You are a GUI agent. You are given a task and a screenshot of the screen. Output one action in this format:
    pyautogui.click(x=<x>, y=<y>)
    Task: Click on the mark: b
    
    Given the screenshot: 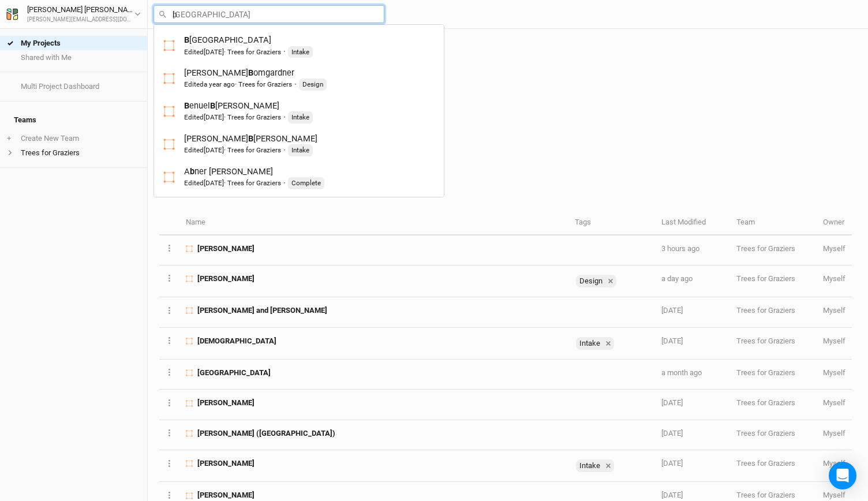 What is the action you would take?
    pyautogui.click(x=192, y=171)
    